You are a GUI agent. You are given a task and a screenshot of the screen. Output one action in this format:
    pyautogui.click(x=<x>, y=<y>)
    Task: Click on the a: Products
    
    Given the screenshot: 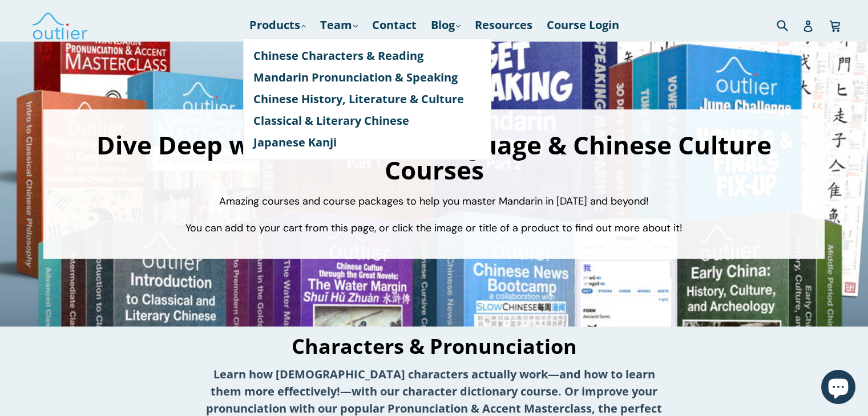 What is the action you would take?
    pyautogui.click(x=278, y=25)
    